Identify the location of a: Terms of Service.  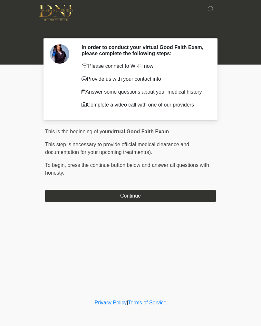
(147, 302).